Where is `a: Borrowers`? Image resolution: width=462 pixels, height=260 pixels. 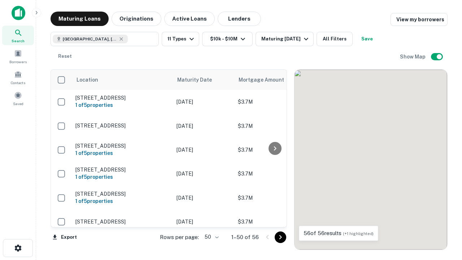 a: Borrowers is located at coordinates (18, 56).